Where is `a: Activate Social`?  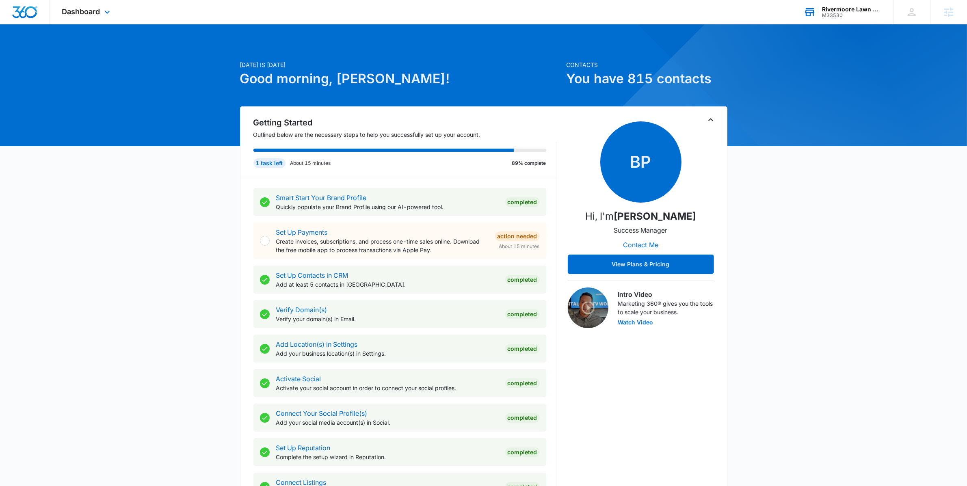
a: Activate Social is located at coordinates (298, 379).